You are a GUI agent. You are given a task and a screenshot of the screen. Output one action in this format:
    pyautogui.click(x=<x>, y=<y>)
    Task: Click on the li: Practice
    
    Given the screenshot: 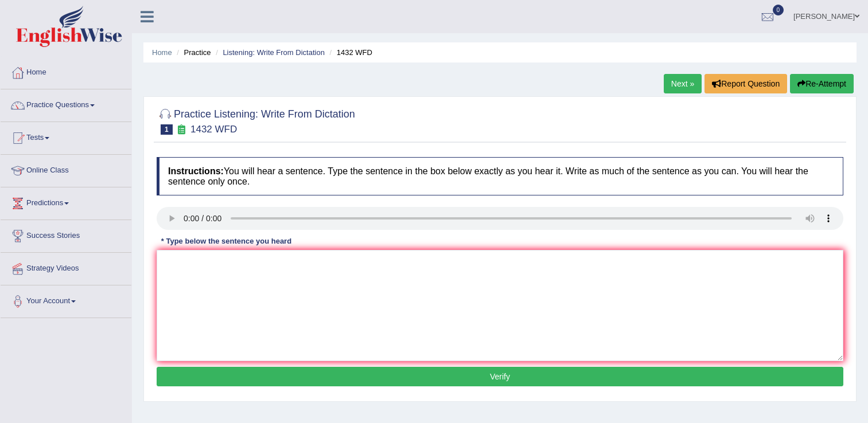 What is the action you would take?
    pyautogui.click(x=192, y=52)
    